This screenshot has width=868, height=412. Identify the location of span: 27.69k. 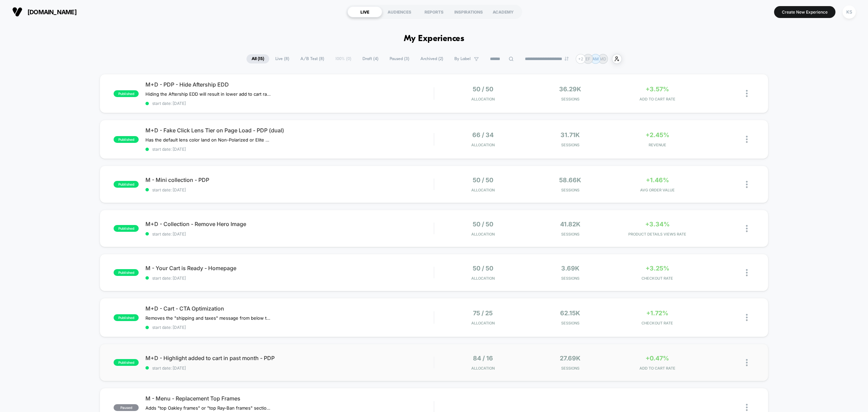
(570, 358).